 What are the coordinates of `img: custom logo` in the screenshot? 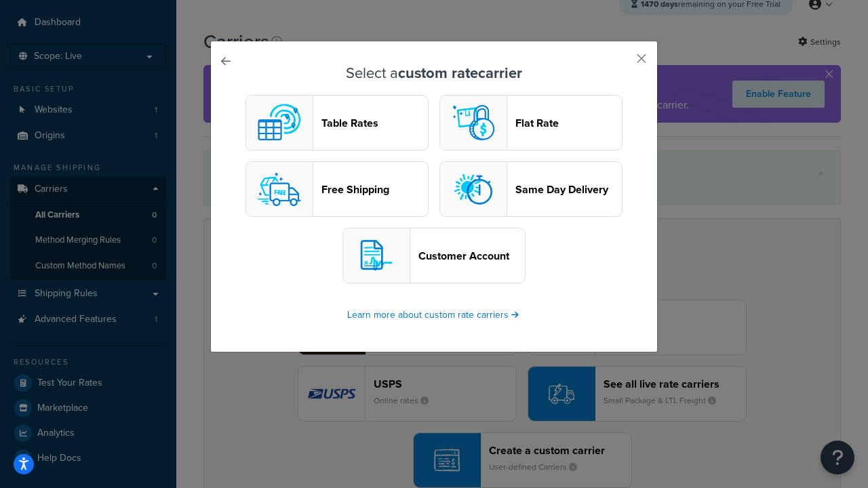 It's located at (279, 123).